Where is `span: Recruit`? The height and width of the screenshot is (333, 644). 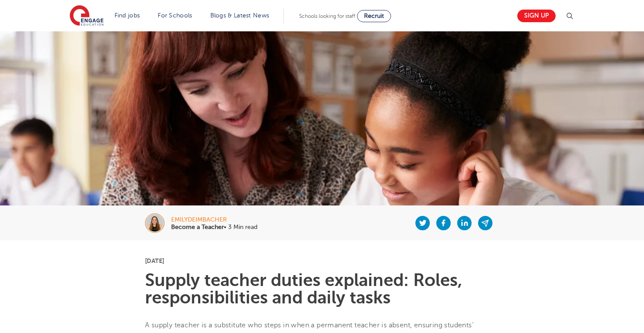 span: Recruit is located at coordinates (374, 16).